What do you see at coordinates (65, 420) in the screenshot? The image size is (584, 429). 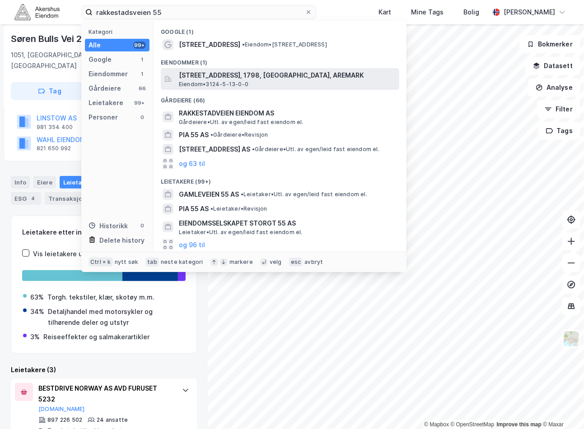 I see `div: 897 226 502` at bounding box center [65, 420].